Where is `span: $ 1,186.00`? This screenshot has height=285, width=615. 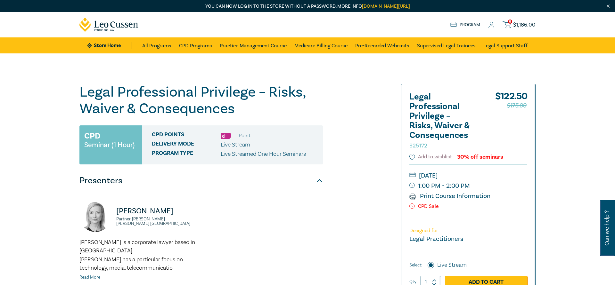
span: $ 1,186.00 is located at coordinates (524, 25).